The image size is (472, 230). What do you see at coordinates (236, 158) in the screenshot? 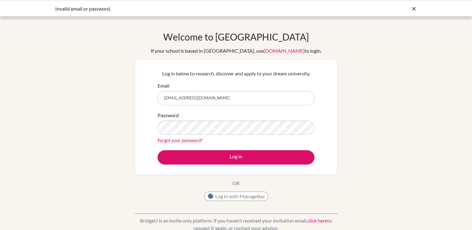
I see `button: Log in` at bounding box center [236, 158].